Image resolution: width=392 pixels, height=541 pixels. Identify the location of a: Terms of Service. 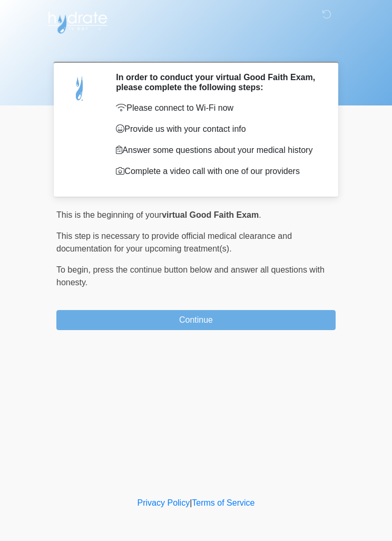
(223, 502).